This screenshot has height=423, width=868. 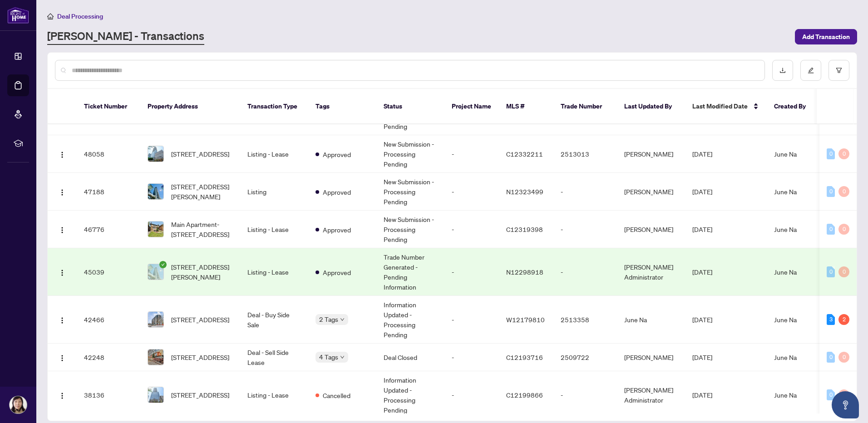 What do you see at coordinates (274, 319) in the screenshot?
I see `td: Deal - Buy Side Sale` at bounding box center [274, 319].